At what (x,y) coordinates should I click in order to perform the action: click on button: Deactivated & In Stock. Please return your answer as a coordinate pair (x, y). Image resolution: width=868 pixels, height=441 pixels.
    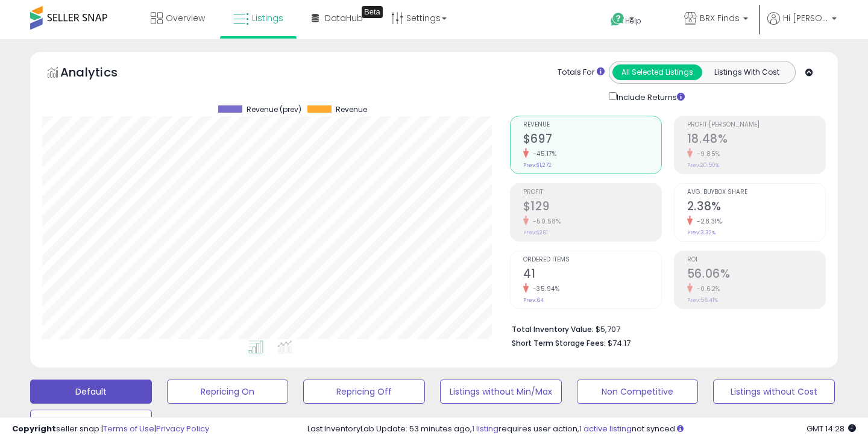
    Looking at the image, I should click on (91, 422).